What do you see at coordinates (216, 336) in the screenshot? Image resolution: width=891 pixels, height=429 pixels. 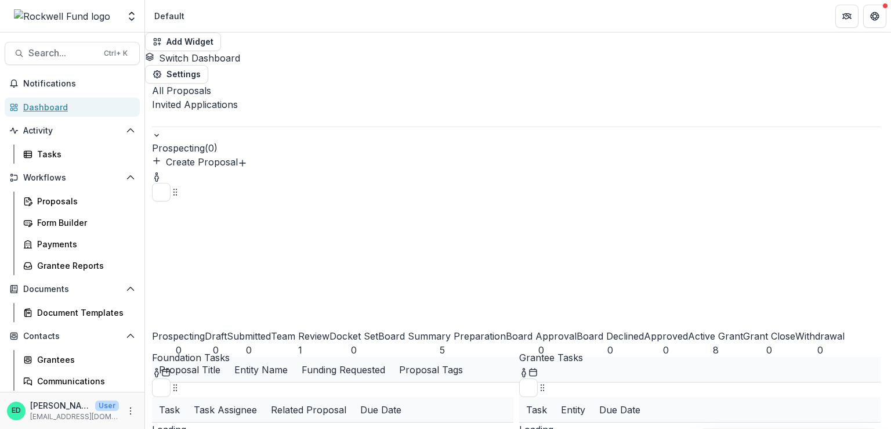 I see `div: Draft` at bounding box center [216, 336].